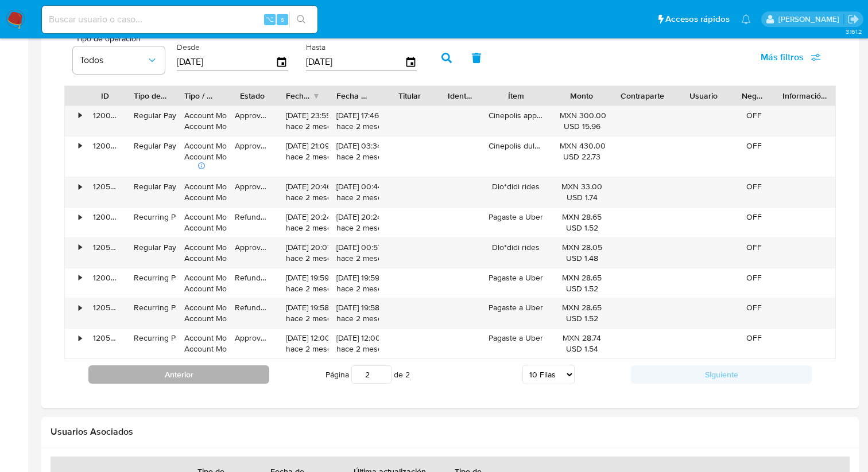 The image size is (868, 472). I want to click on span: Accesos rápidos, so click(698, 19).